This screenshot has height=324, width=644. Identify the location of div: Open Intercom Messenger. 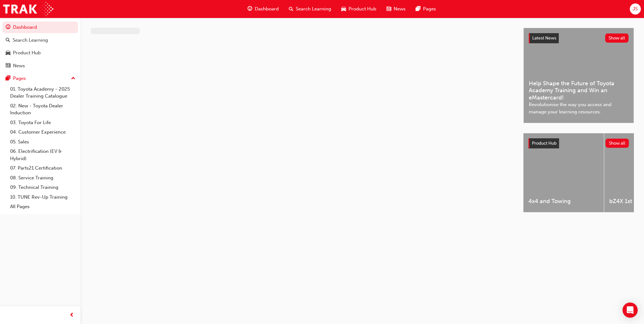
(630, 310).